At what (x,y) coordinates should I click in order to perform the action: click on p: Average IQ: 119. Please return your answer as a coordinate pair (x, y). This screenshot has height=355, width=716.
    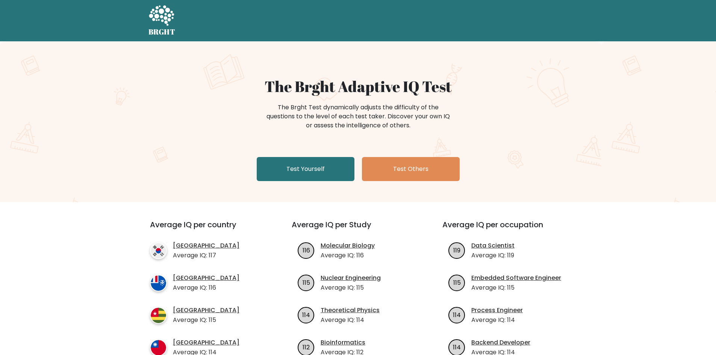
    Looking at the image, I should click on (493, 256).